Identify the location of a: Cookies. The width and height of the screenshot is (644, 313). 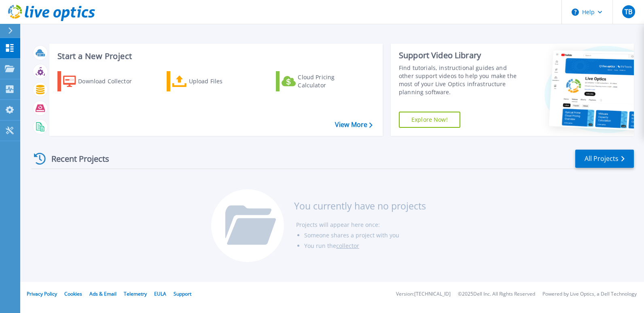
(73, 294).